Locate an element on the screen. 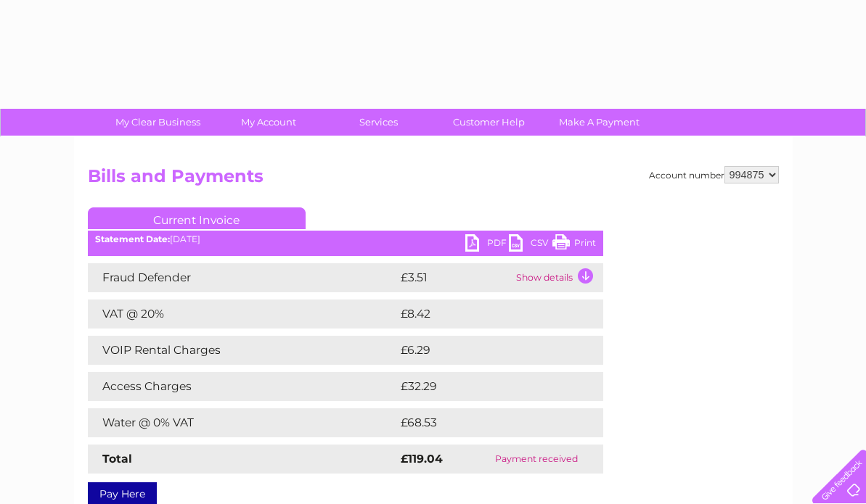  td: £6.29 is located at coordinates (483, 350).